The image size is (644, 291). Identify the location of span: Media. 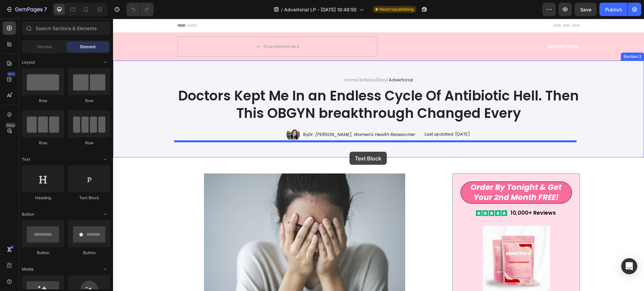
(27, 269).